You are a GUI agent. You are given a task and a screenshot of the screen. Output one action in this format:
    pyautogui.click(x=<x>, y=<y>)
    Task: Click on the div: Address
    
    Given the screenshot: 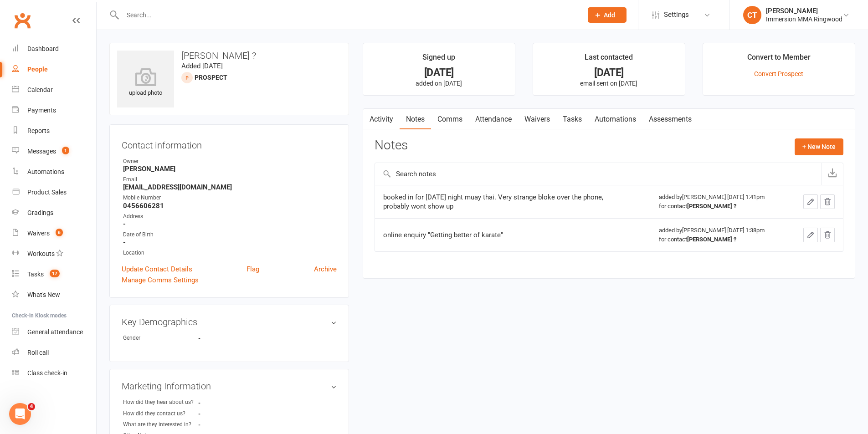 What is the action you would take?
    pyautogui.click(x=229, y=217)
    